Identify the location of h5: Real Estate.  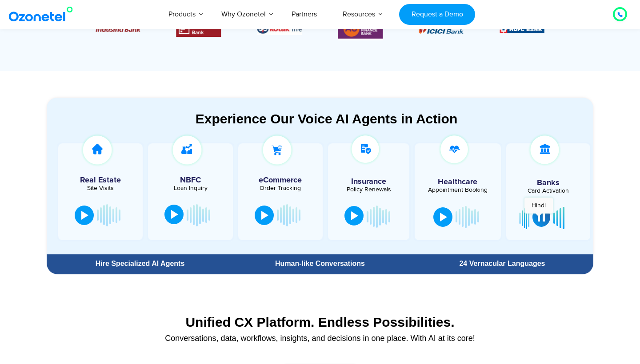
(100, 180).